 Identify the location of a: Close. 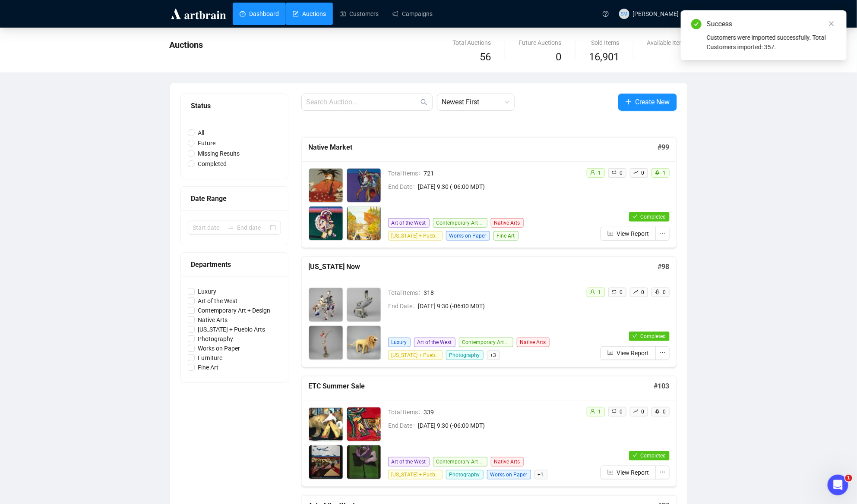
(832, 23).